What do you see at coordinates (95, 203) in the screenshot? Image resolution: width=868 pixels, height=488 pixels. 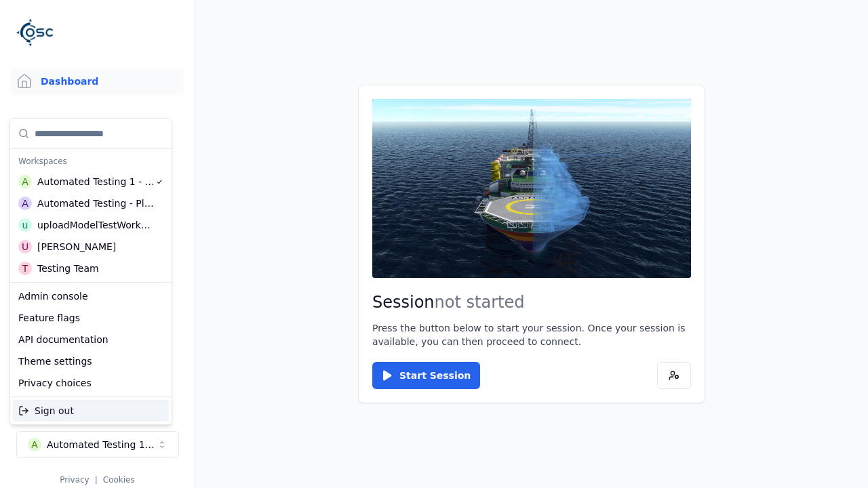 I see `div: Automated Testing - Playwright` at bounding box center [95, 203].